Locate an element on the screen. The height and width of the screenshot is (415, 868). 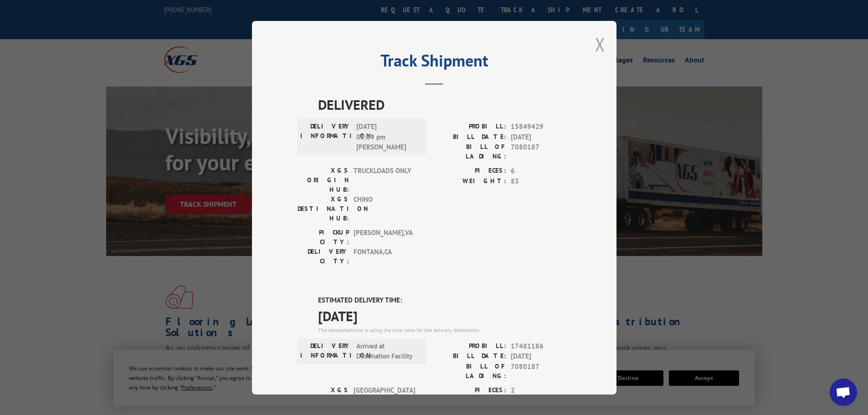
label: DELIVERY CITY: is located at coordinates (323, 256).